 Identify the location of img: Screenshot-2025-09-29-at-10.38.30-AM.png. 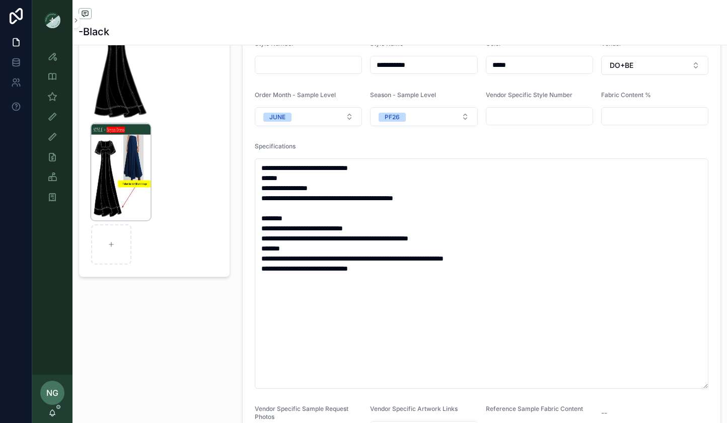
(121, 172).